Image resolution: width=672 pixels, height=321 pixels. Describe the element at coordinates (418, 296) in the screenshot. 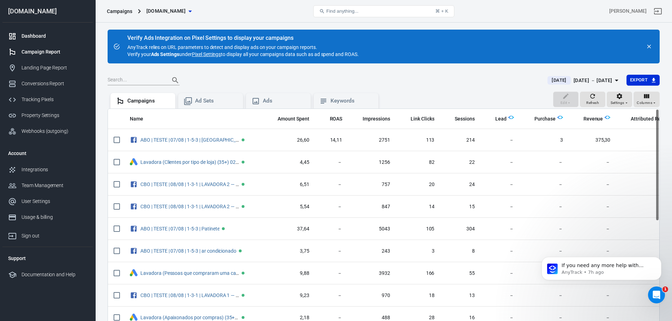

I see `span: 18` at that location.